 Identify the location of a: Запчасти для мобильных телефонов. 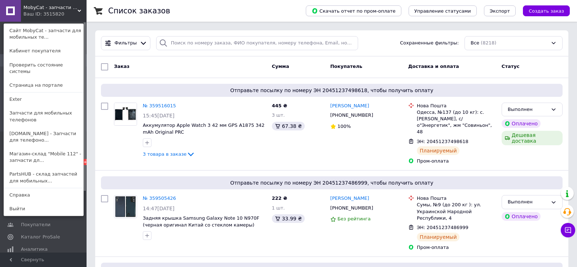
(44, 116).